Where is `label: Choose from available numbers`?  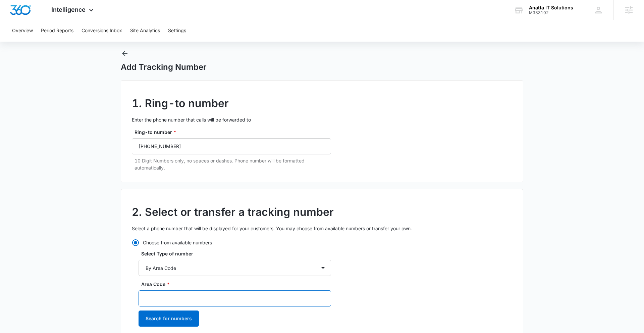
label: Choose from available numbers is located at coordinates (232, 242).